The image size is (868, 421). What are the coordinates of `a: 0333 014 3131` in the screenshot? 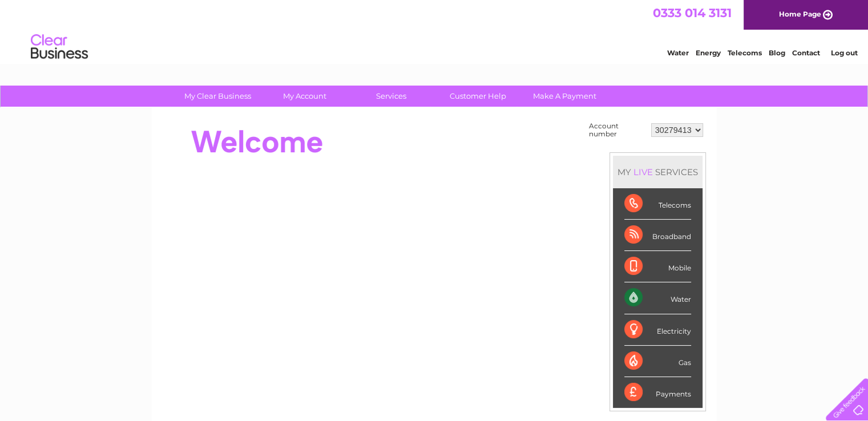 It's located at (692, 13).